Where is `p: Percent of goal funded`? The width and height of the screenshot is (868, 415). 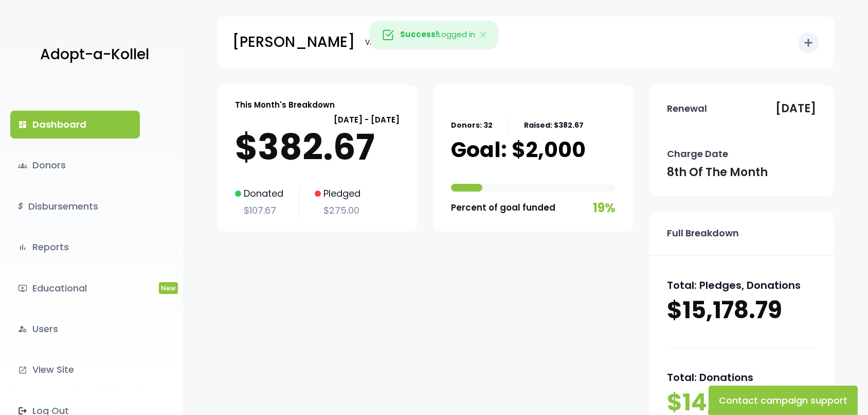 p: Percent of goal funded is located at coordinates (503, 207).